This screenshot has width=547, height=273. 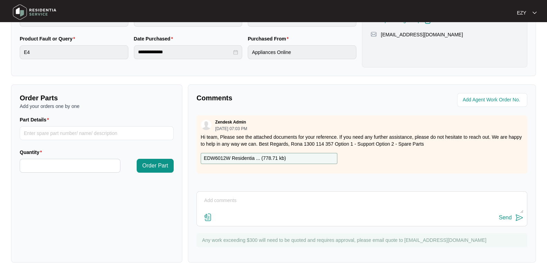 I want to click on label: Part Details, so click(x=36, y=120).